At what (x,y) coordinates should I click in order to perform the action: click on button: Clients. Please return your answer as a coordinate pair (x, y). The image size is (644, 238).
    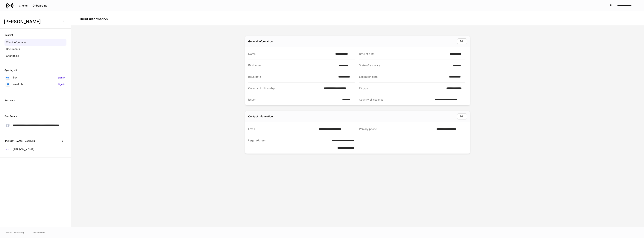
    Looking at the image, I should click on (23, 6).